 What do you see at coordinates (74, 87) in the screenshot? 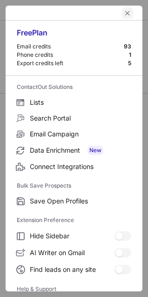
I see `label: ContactOut Solutions` at bounding box center [74, 87].